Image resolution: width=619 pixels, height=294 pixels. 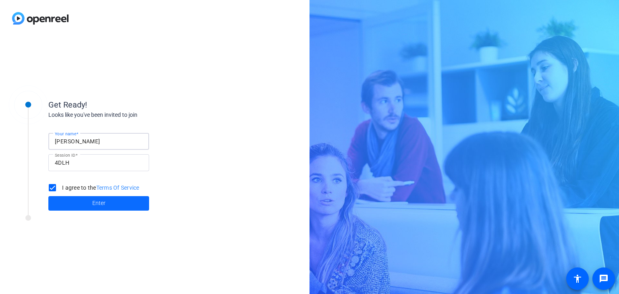 What do you see at coordinates (129, 115) in the screenshot?
I see `div: Looks like you've been invited to join` at bounding box center [129, 115].